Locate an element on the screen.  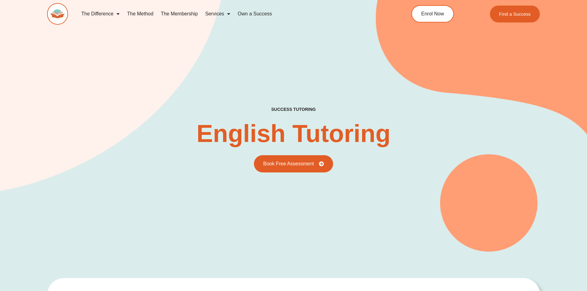
a: Enrol Now is located at coordinates (433, 14).